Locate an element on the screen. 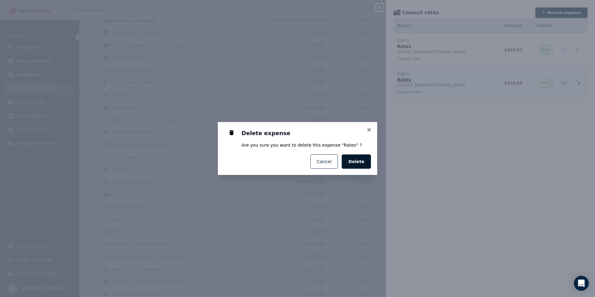 The width and height of the screenshot is (595, 297). div: Open Intercom Messenger is located at coordinates (581, 283).